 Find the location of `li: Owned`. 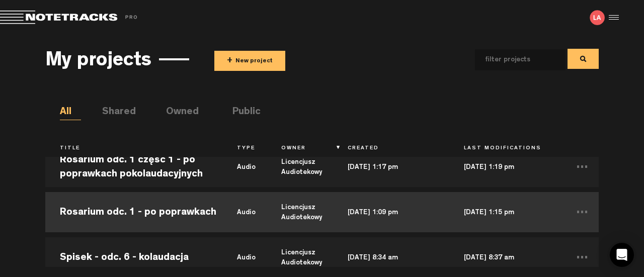

li: Owned is located at coordinates (177, 113).